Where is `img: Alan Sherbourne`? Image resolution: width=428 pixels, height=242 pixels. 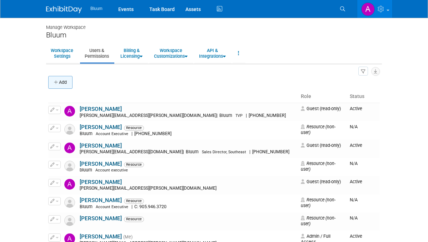
img: Alan Sherbourne is located at coordinates (70, 148).